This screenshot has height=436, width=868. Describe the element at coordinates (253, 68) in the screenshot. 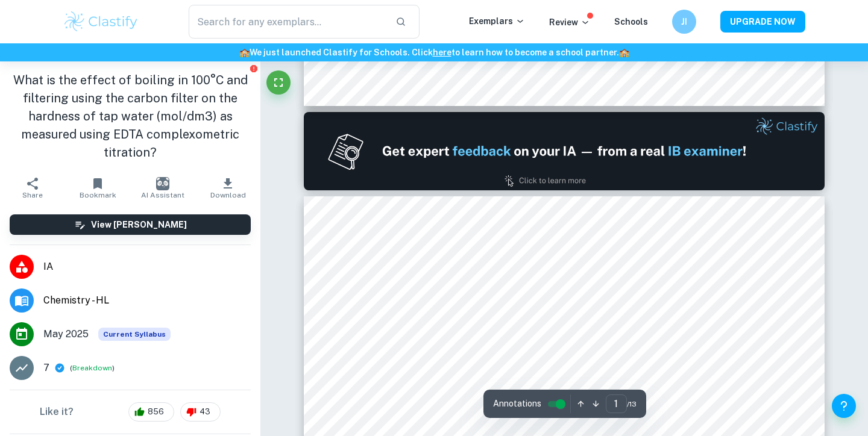

I see `button: Report issue` at that location.